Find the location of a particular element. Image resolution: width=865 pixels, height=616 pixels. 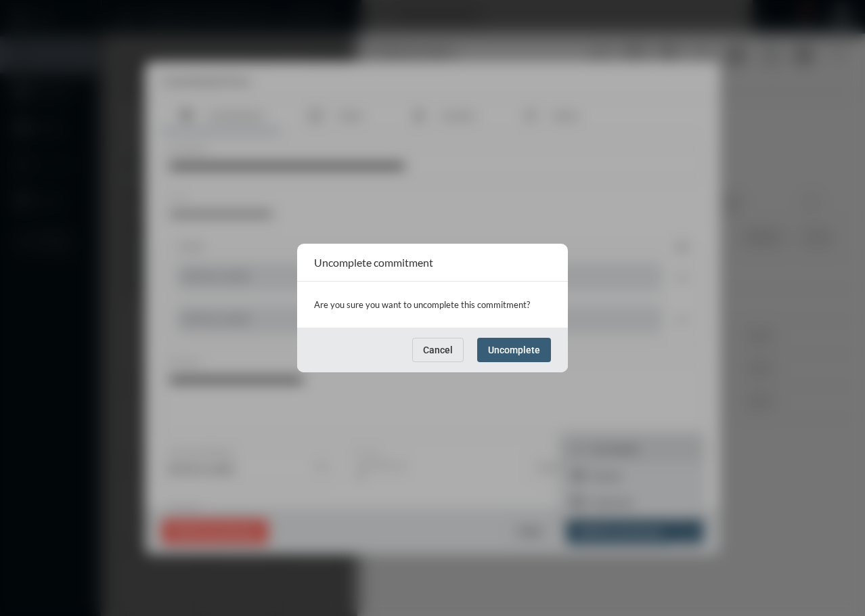

button: Cancel is located at coordinates (438, 350).